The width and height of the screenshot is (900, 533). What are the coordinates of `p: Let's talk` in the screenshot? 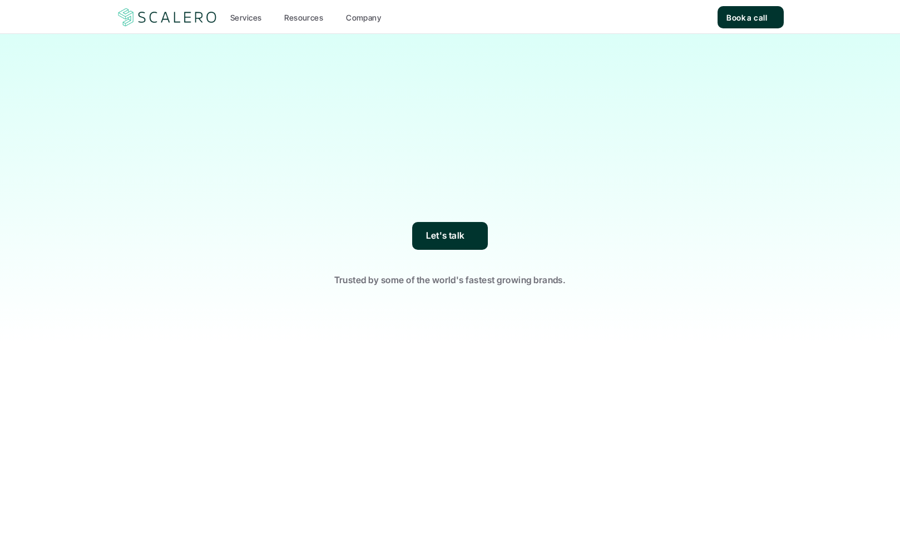 It's located at (445, 236).